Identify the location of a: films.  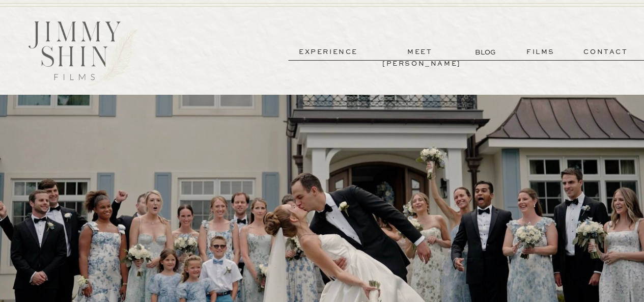
(540, 52).